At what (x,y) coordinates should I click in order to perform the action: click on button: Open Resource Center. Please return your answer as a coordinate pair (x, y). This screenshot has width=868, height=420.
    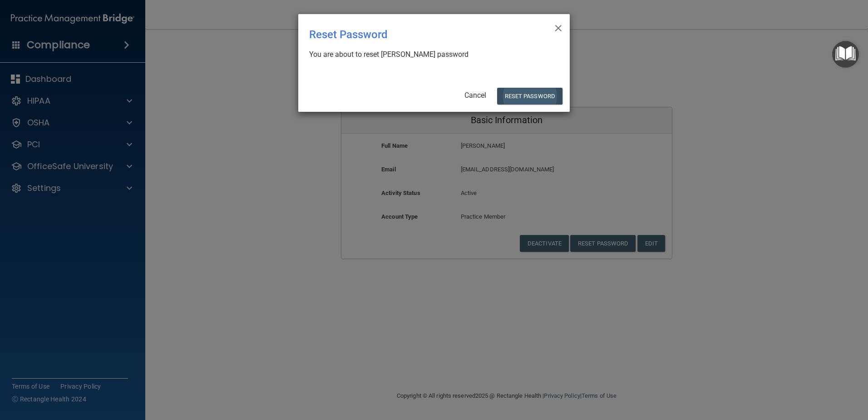
    Looking at the image, I should click on (846, 54).